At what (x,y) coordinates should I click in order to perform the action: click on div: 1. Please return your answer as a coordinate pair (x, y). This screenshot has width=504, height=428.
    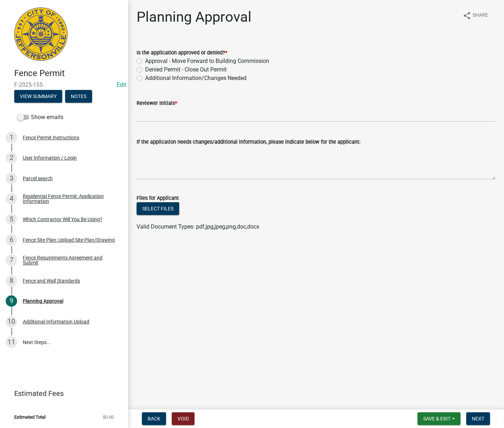
    Looking at the image, I should click on (11, 137).